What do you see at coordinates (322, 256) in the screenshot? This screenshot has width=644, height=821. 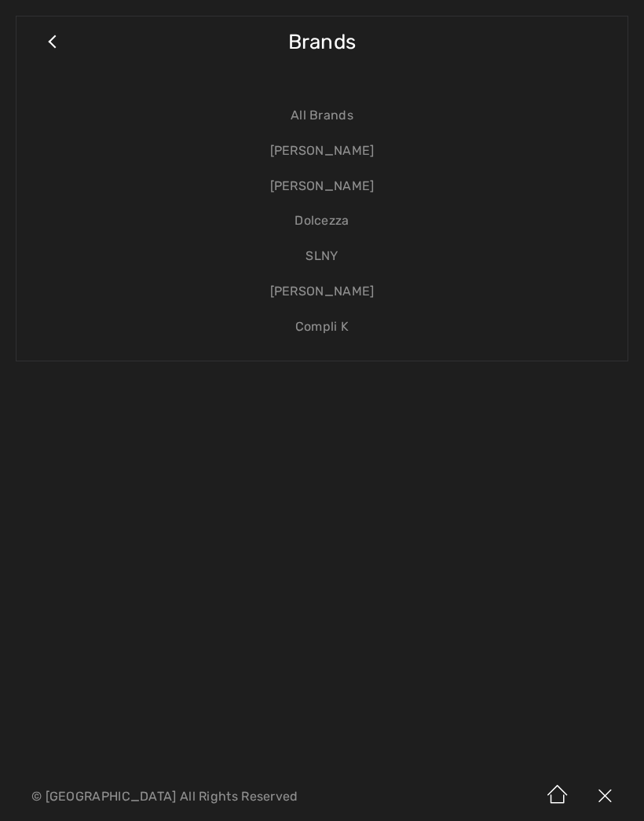 I see `a: SLNY` at bounding box center [322, 256].